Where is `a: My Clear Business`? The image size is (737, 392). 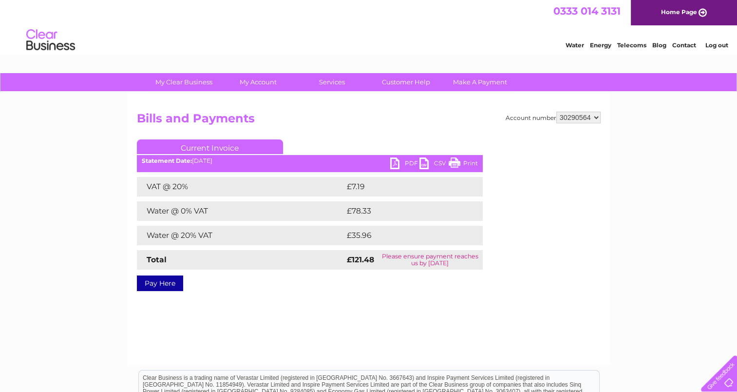
a: My Clear Business is located at coordinates (184, 82).